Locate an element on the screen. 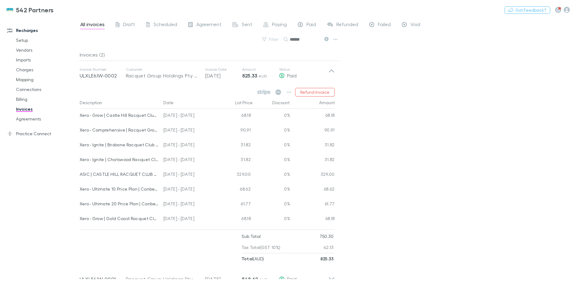  span: Draft is located at coordinates (129, 25).